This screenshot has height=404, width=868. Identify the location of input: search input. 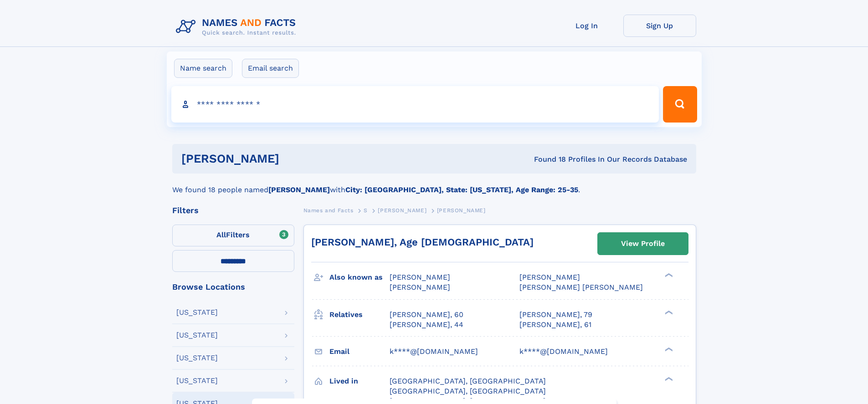
(416, 104).